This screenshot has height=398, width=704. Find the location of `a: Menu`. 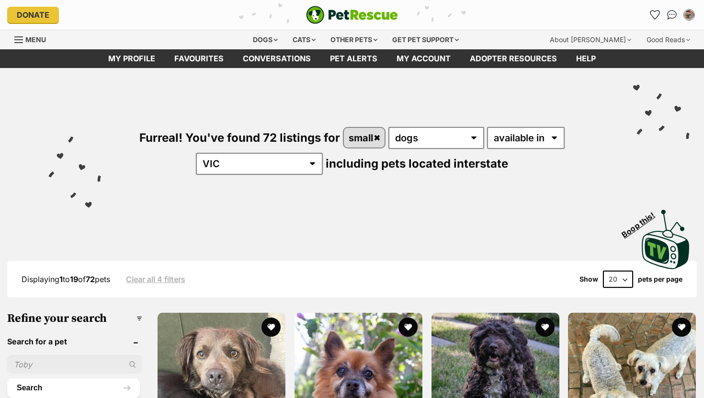

a: Menu is located at coordinates (34, 39).